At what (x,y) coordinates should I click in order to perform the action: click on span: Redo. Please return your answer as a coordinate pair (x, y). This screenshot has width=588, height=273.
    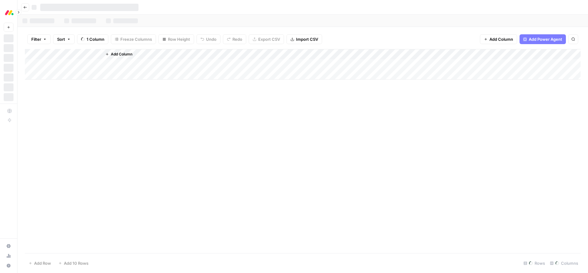
    Looking at the image, I should click on (237, 39).